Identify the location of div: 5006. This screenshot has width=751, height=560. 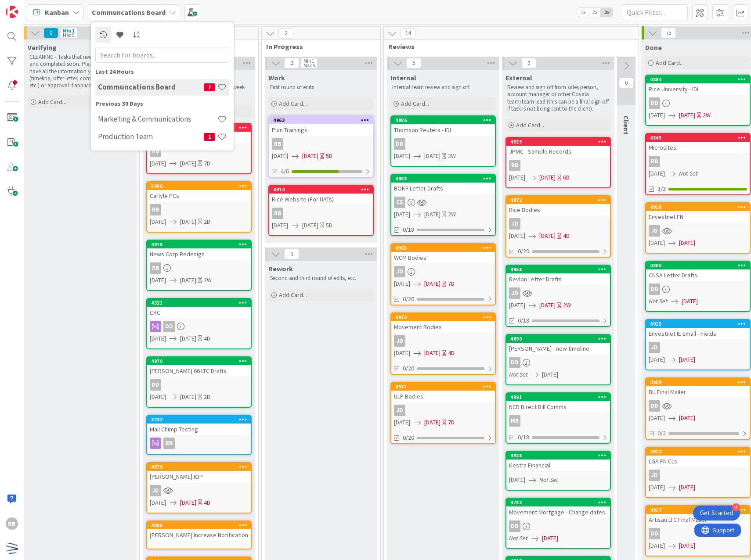
(201, 186).